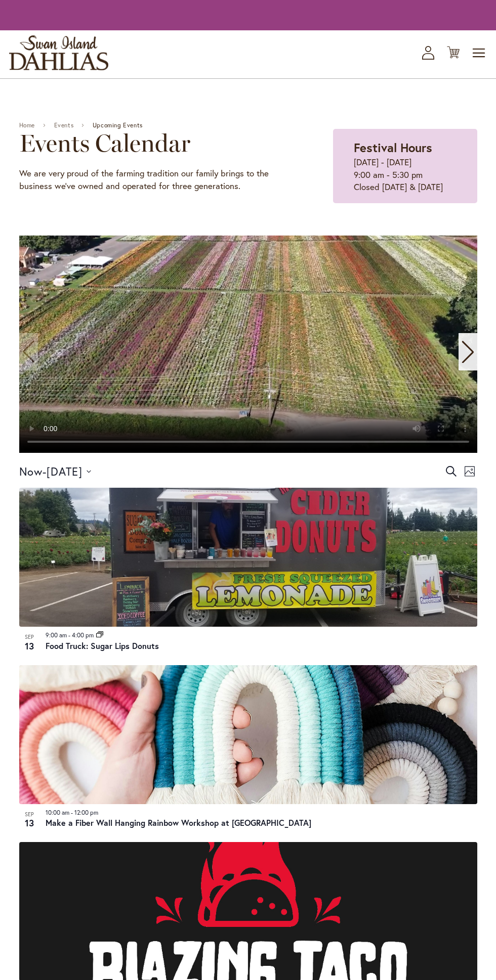 The height and width of the screenshot is (980, 496). I want to click on span: Upcoming Events, so click(117, 125).